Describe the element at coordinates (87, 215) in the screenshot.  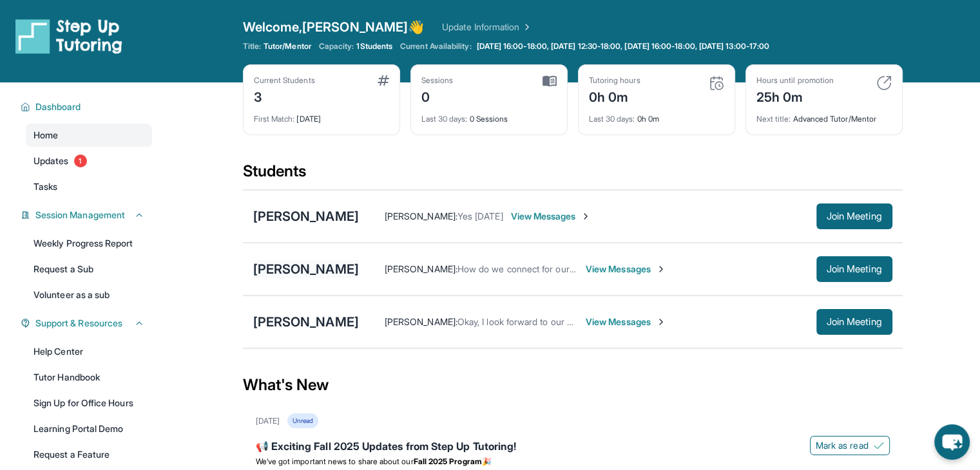
I see `button: Session Management` at that location.